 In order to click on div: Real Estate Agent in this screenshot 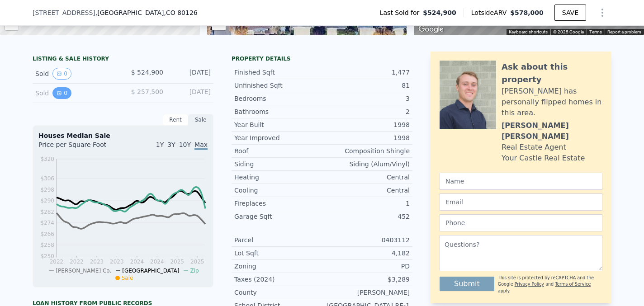, I will do `click(534, 147)`.